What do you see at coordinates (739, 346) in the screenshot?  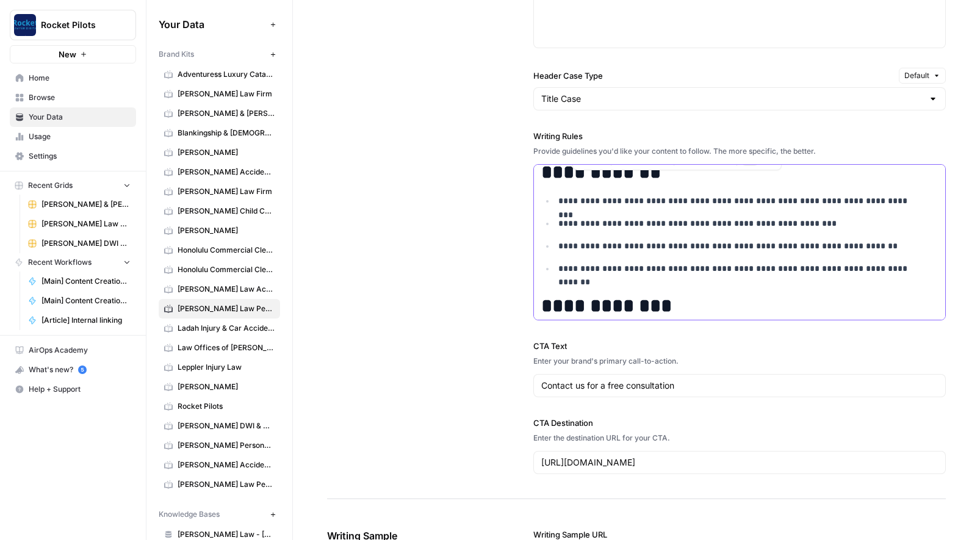 I see `label: CTA Text` at bounding box center [739, 346].